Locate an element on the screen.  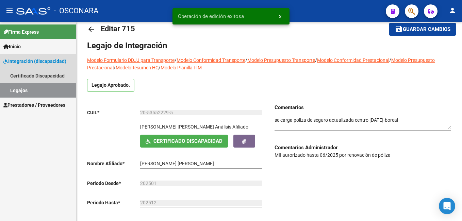
p: Periodo Desde is located at coordinates (114, 183).